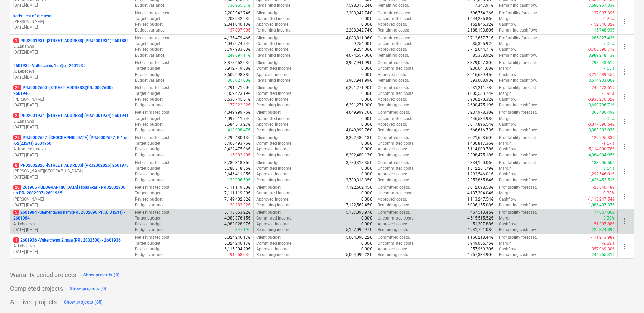 The width and height of the screenshot is (644, 313). Describe the element at coordinates (602, 80) in the screenshot. I see `p: 3,514,933.06€` at that location.